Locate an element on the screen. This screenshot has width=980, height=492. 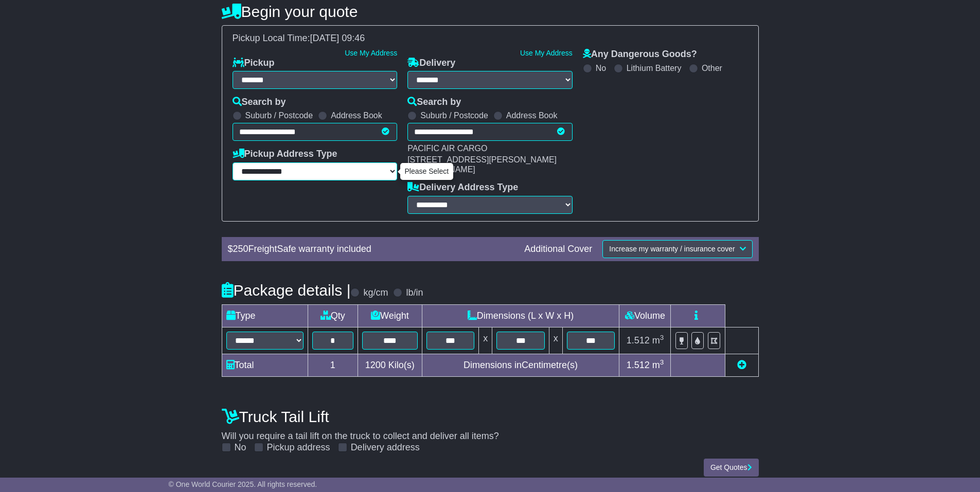
label: Delivery is located at coordinates (431, 63).